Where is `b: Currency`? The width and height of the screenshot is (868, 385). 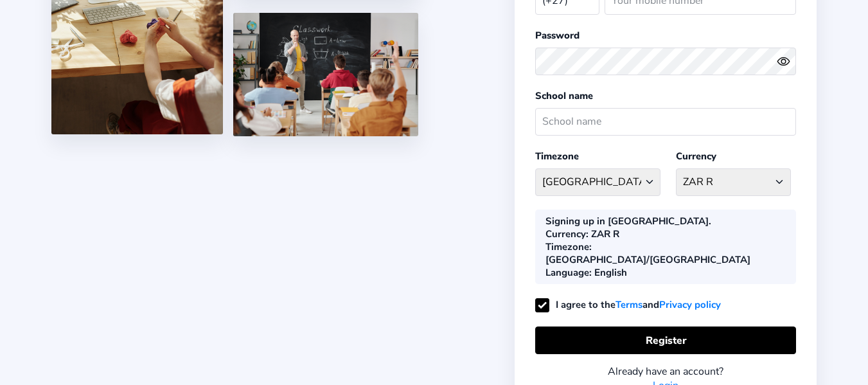 b: Currency is located at coordinates (566, 234).